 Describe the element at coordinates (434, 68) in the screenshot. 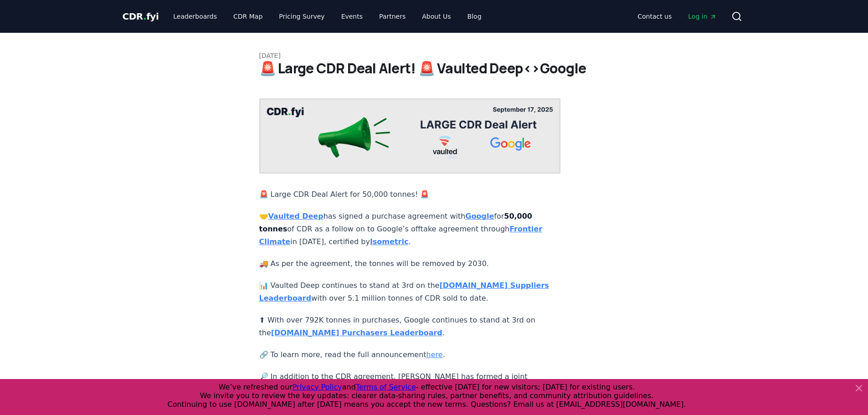

I see `h1: 🚨 Large CDR Deal Alert! 🚨 Vaulted Deep<>Google` at that location.